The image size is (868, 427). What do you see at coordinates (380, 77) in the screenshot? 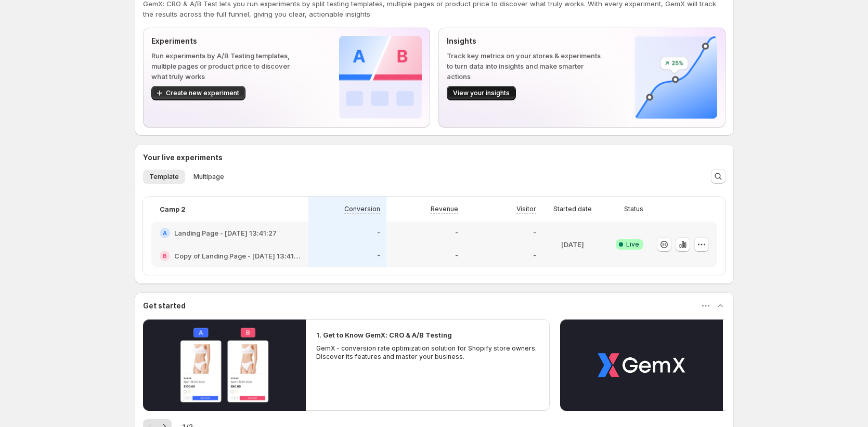
I see `img: Experiments` at bounding box center [380, 77].